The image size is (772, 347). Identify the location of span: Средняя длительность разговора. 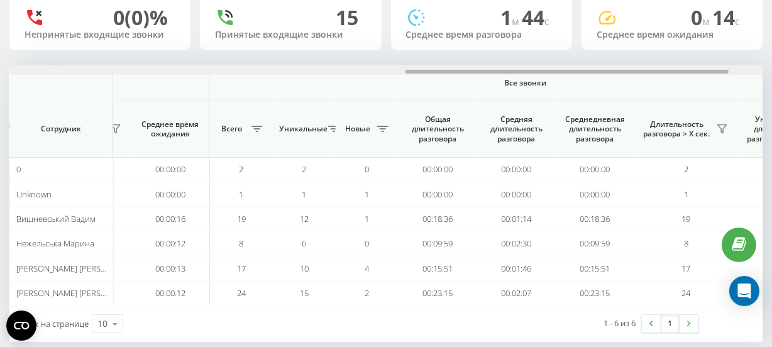
(516, 129).